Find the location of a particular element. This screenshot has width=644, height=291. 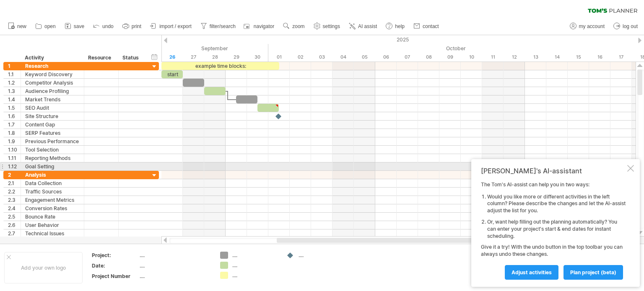

a: filter/search is located at coordinates (218, 26).